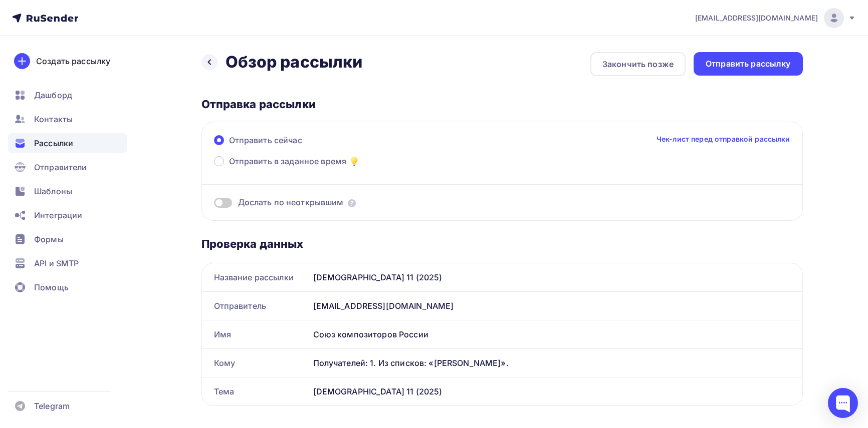 The height and width of the screenshot is (428, 868). I want to click on a: Рассылки, so click(68, 143).